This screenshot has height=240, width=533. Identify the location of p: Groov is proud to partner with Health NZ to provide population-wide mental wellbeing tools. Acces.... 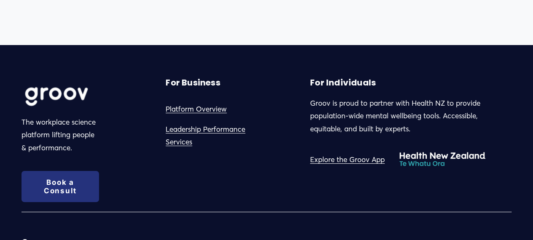
(411, 116).